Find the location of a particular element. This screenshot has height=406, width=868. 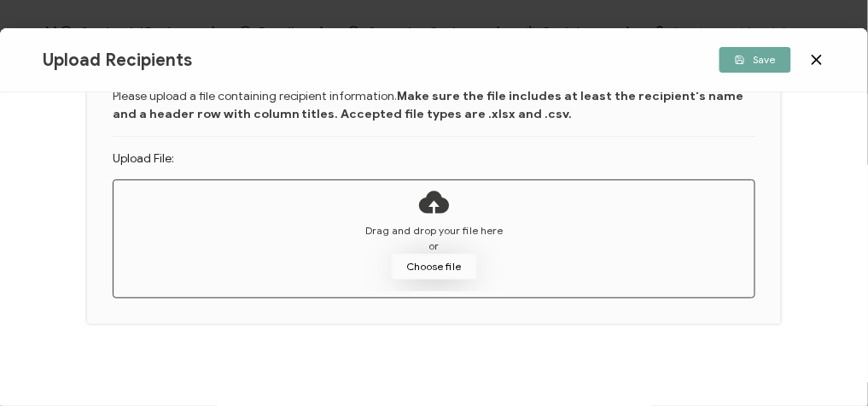

span: Save is located at coordinates (755, 60).